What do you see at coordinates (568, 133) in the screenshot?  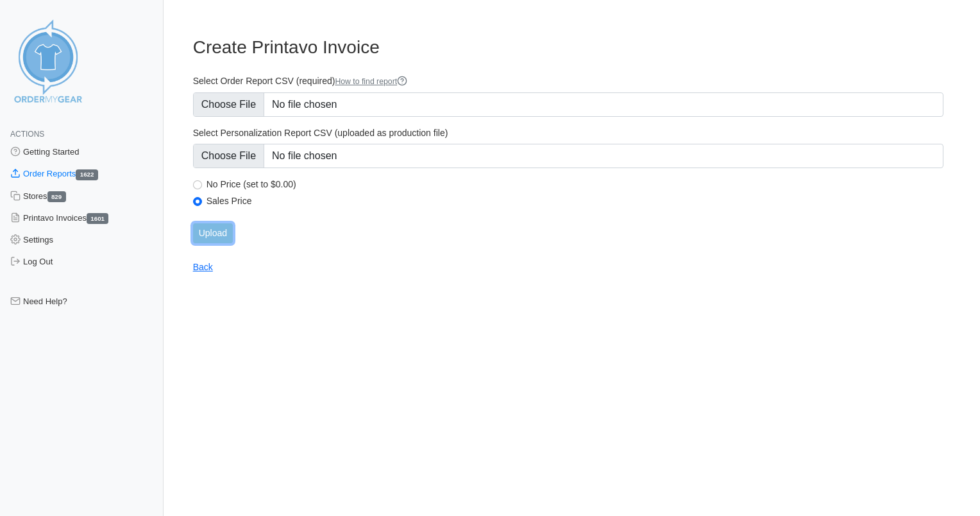 I see `label: Select Personalization Report CSV (uploaded as production file)` at bounding box center [568, 133].